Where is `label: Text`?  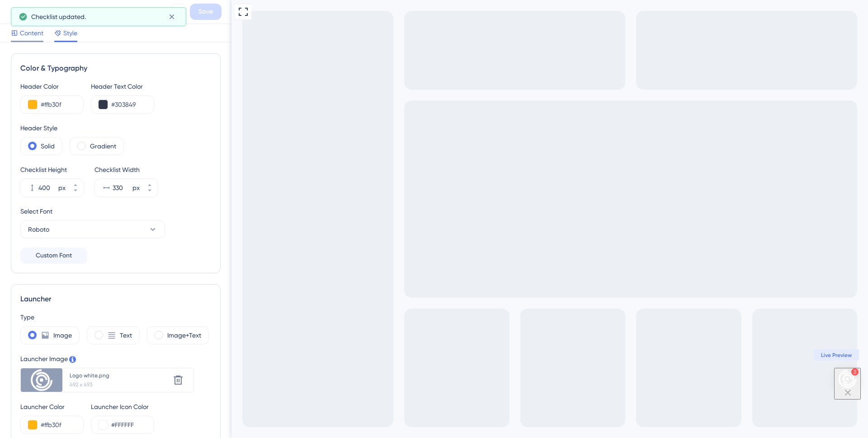
label: Text is located at coordinates (126, 335).